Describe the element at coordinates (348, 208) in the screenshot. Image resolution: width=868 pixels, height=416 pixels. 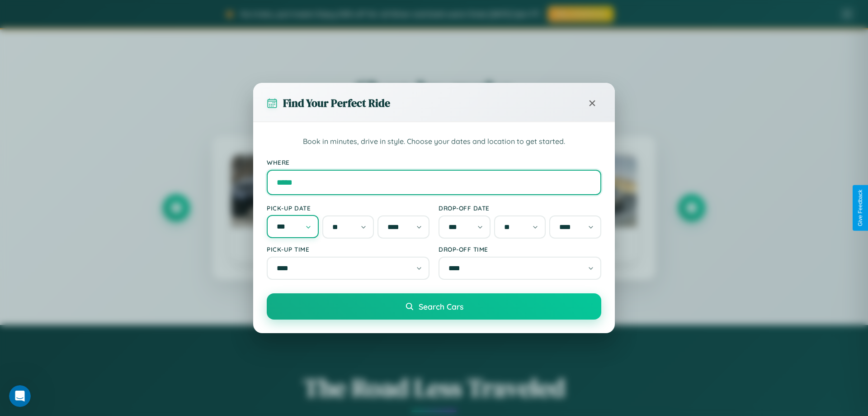
I see `label: Pick-up Date` at that location.